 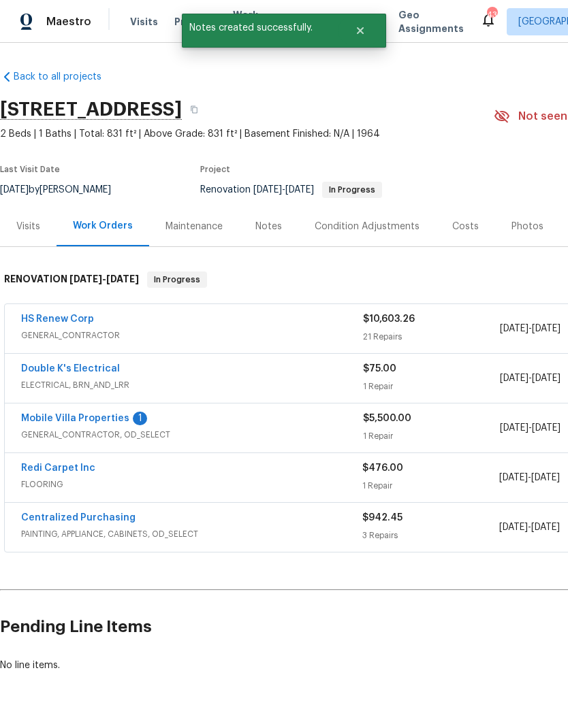 I want to click on span: $476.00, so click(x=382, y=468).